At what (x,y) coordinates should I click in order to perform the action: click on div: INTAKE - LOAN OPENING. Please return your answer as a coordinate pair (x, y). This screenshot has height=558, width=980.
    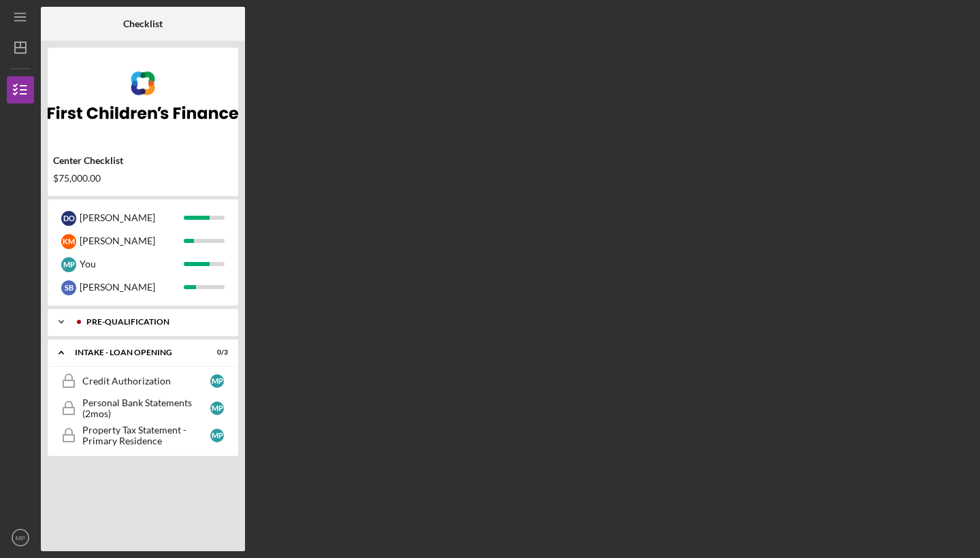
    Looking at the image, I should click on (135, 353).